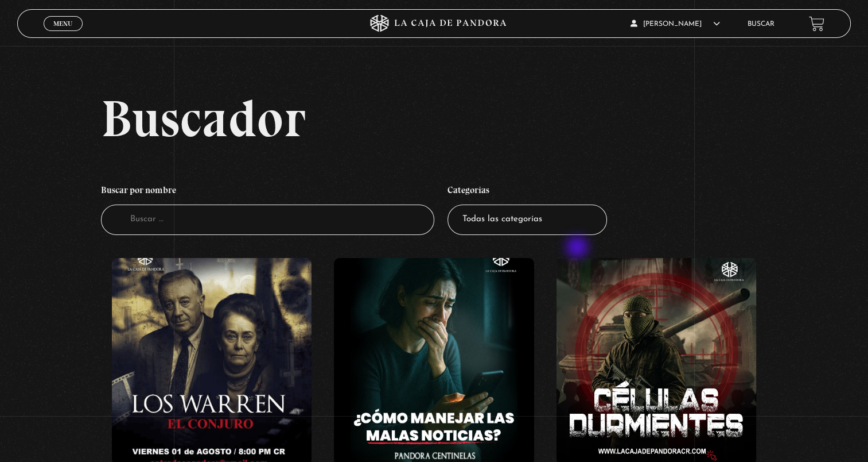 This screenshot has width=868, height=462. What do you see at coordinates (267, 192) in the screenshot?
I see `h4: Buscar por nombre` at bounding box center [267, 192].